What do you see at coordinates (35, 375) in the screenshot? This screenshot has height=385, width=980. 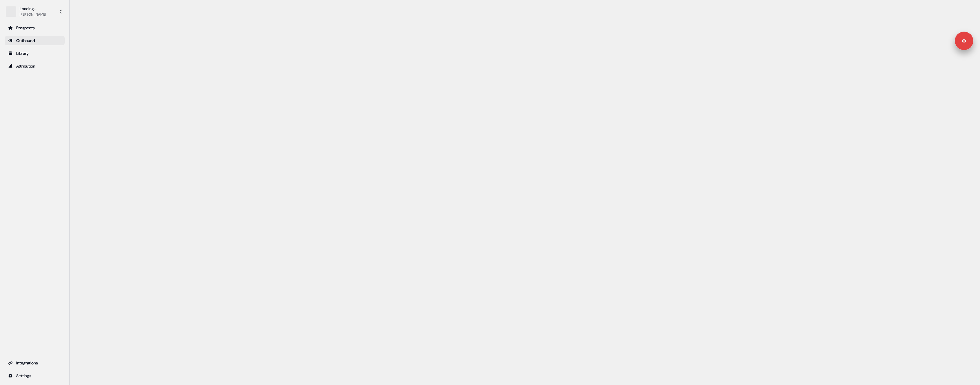 I see `div: Settings` at bounding box center [35, 375].